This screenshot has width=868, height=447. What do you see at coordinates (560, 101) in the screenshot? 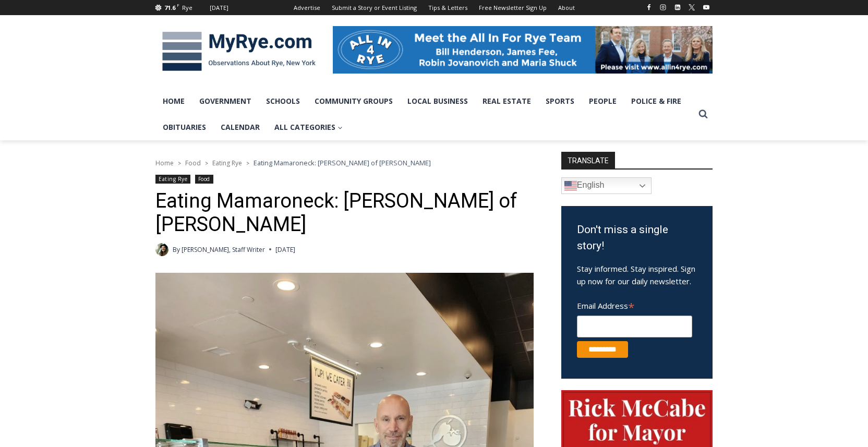
I see `a: Sports` at bounding box center [560, 101].